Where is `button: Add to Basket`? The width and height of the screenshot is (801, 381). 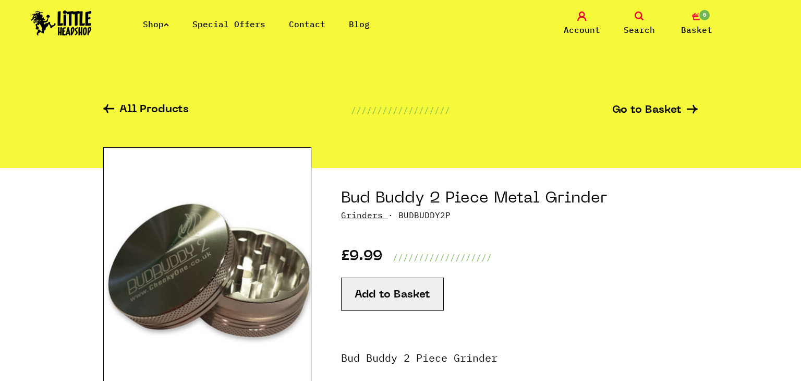
button: Add to Basket is located at coordinates (392, 293).